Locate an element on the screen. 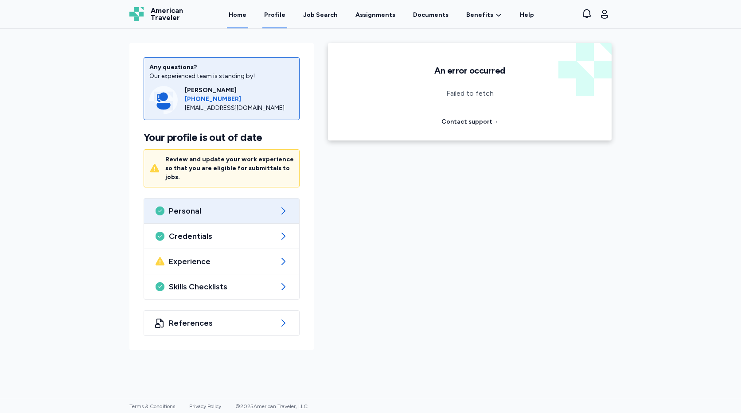 The width and height of the screenshot is (741, 413). div: Job Search is located at coordinates (320, 15).